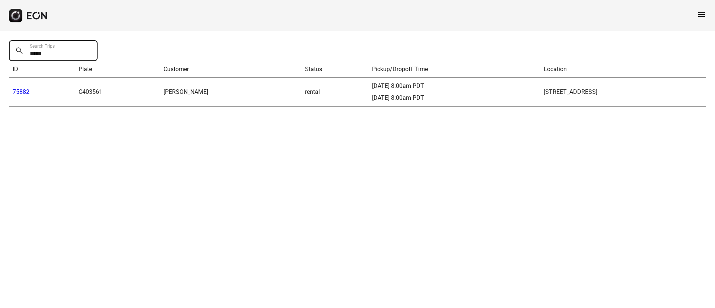 This screenshot has width=715, height=308. Describe the element at coordinates (454, 69) in the screenshot. I see `th: Pickup/Dropoff Time` at that location.